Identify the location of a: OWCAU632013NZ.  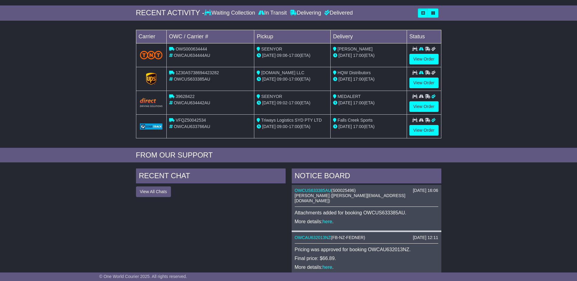
(312, 237).